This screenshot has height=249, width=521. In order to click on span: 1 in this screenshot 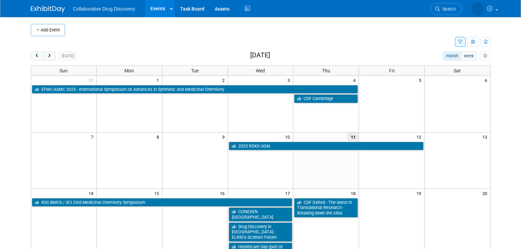, I will do `click(159, 80)`.